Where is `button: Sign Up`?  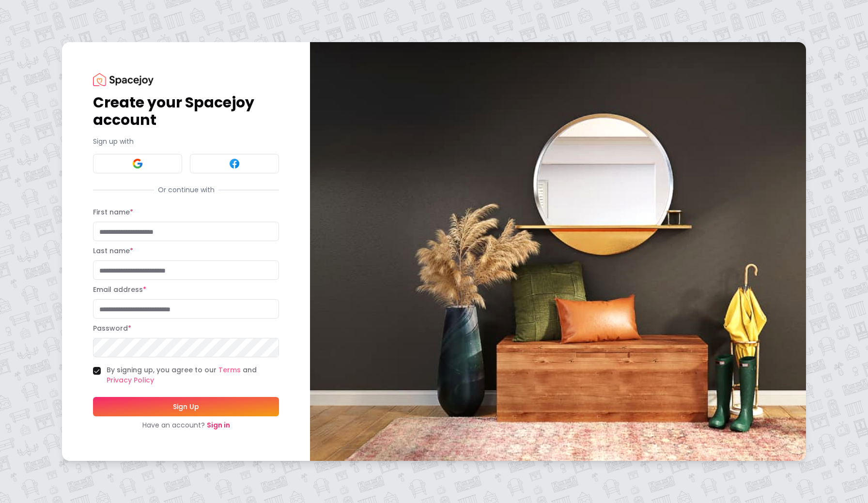
button: Sign Up is located at coordinates (186, 407).